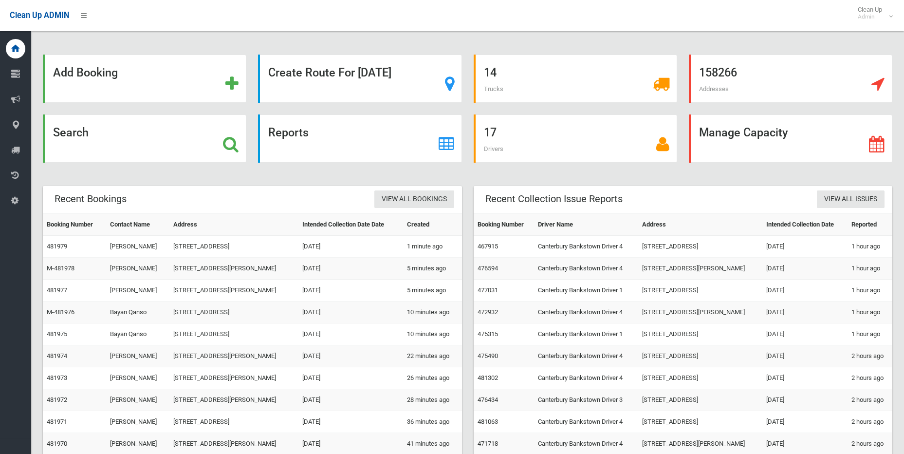 This screenshot has width=904, height=454. Describe the element at coordinates (74, 224) in the screenshot. I see `th: Booking Number` at that location.